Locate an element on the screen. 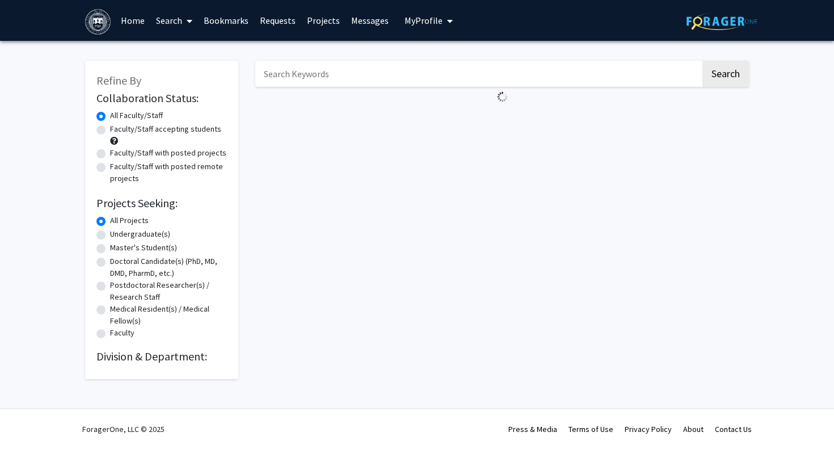 This screenshot has width=834, height=449. a: Messages is located at coordinates (370, 20).